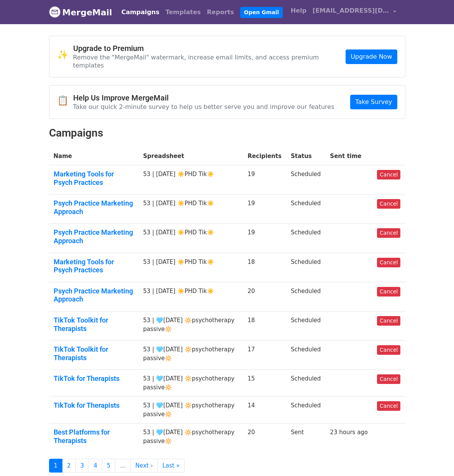 The width and height of the screenshot is (454, 476). Describe the element at coordinates (264, 156) in the screenshot. I see `th: Recipients` at that location.